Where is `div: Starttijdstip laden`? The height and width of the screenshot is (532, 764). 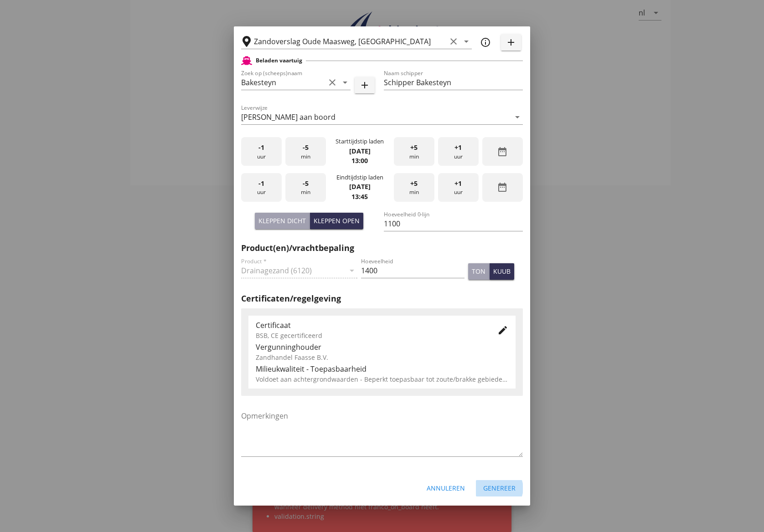 div: Starttijdstip laden is located at coordinates (360, 141).